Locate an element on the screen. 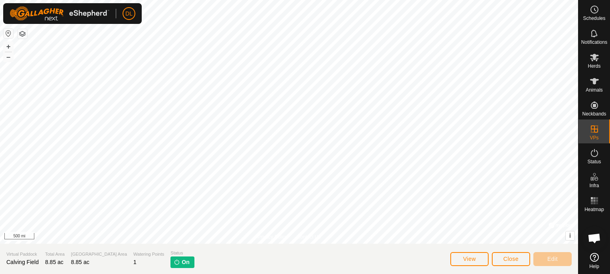 Image resolution: width=610 pixels, height=274 pixels. a: Help is located at coordinates (594, 261).